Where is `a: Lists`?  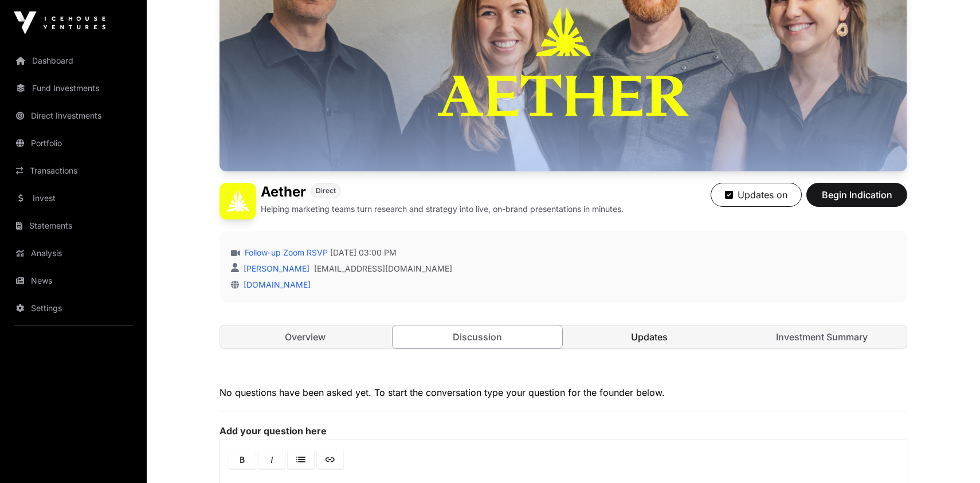 a: Lists is located at coordinates (301, 459).